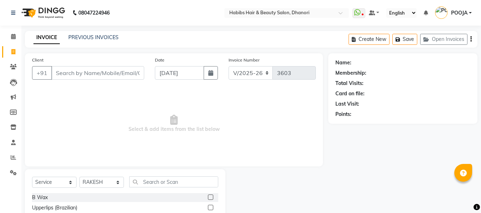  I want to click on span: Select & add items from the list below, so click(174, 124).